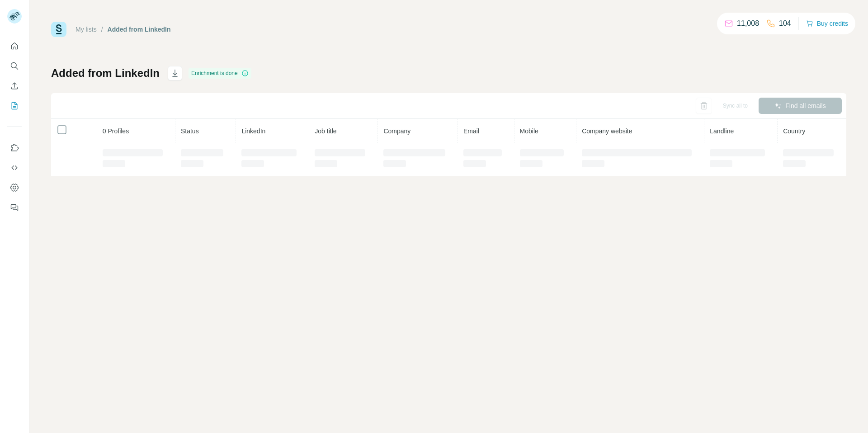 The height and width of the screenshot is (433, 868). I want to click on p: 104, so click(785, 24).